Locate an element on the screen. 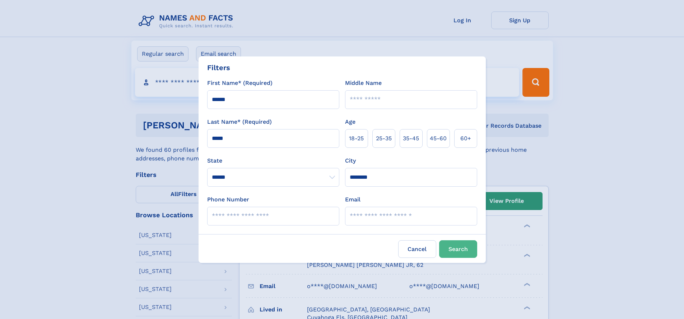  button: Search is located at coordinates (458, 249).